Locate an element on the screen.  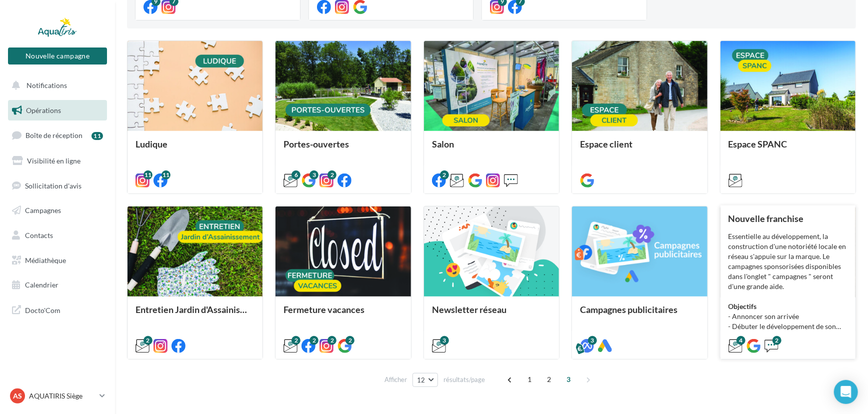
span: Calendrier is located at coordinates (42, 284).